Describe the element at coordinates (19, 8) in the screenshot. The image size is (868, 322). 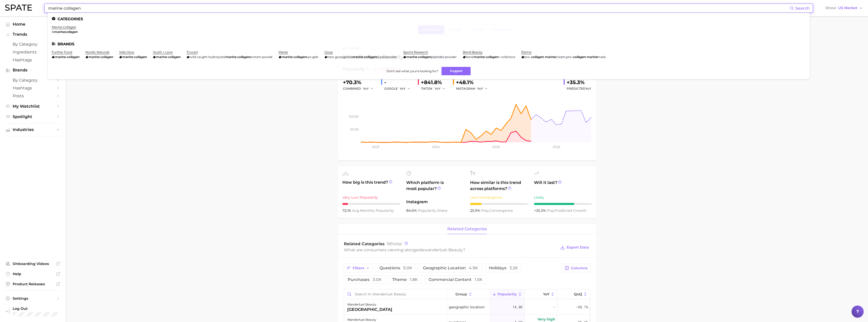
I see `img: SPATE` at that location.